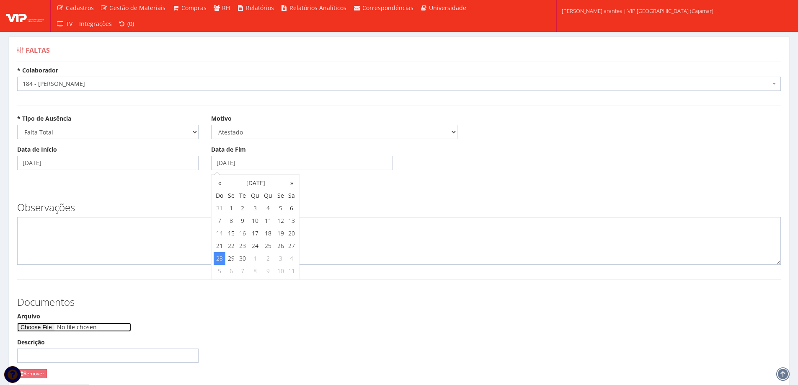  What do you see at coordinates (38, 70) in the screenshot?
I see `label: * Colaborador` at bounding box center [38, 70].